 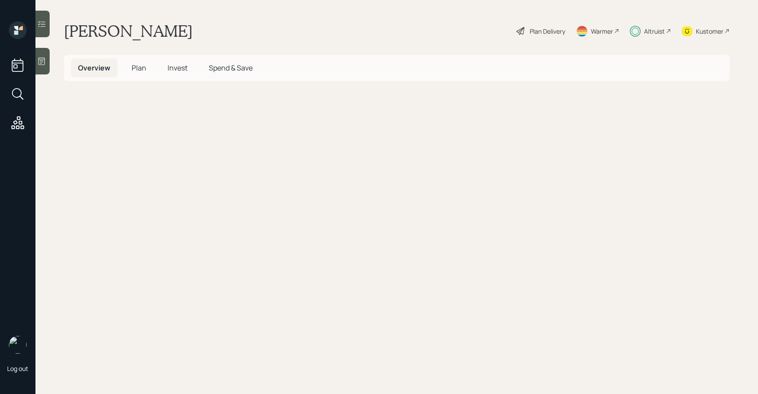 I want to click on div: Log out, so click(x=18, y=368).